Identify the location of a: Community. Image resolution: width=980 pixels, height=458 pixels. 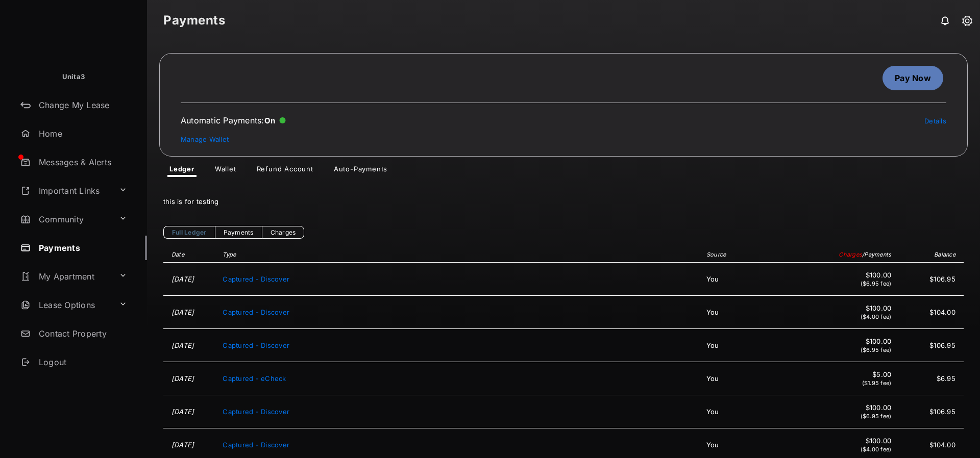
(65, 219).